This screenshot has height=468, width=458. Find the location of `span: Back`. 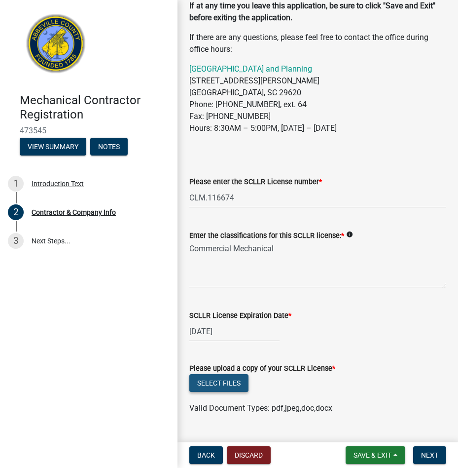

span: Back is located at coordinates (206, 455).